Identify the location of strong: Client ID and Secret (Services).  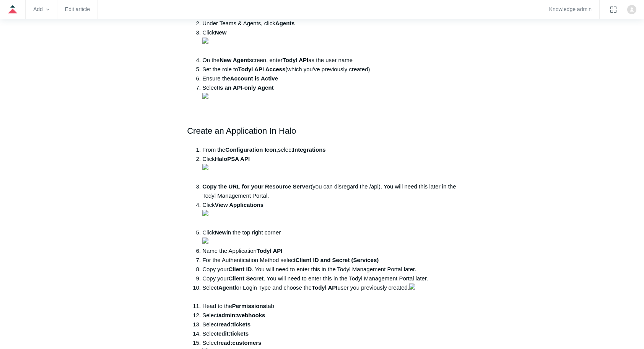
(338, 259).